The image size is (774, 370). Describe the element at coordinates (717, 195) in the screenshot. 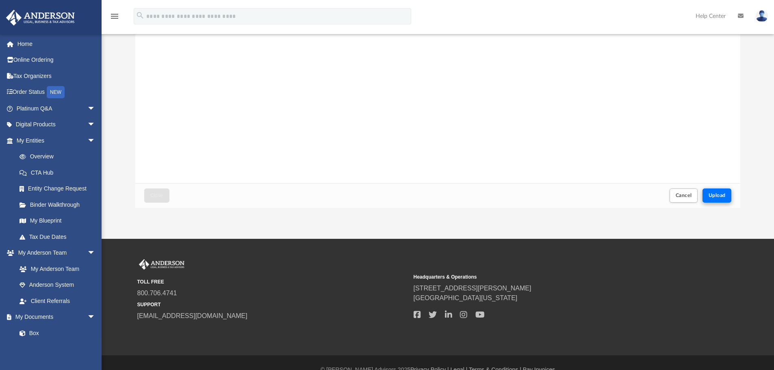

I see `button: Upload` at that location.